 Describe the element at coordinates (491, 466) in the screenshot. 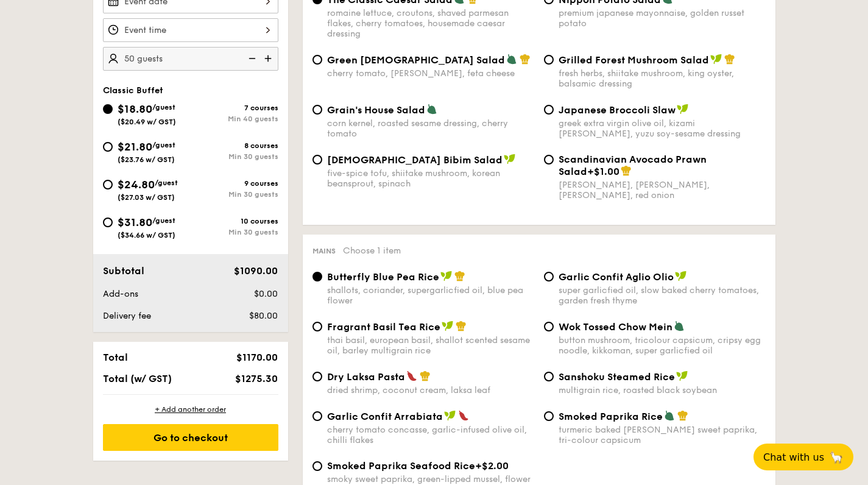

I see `span: +$2.00` at that location.